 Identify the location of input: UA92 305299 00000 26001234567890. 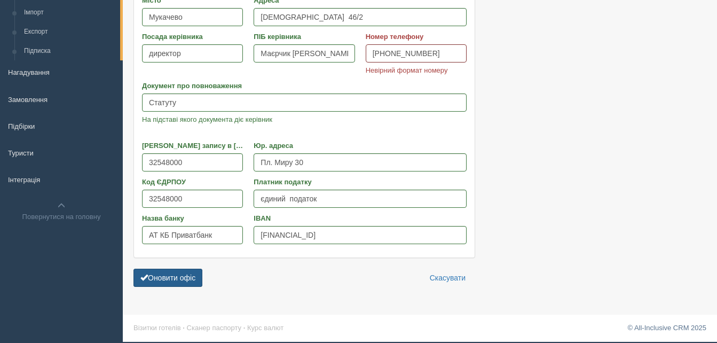
(360, 235).